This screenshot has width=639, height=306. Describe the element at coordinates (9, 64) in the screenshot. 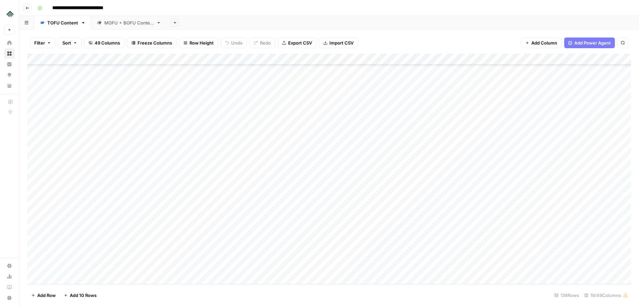

I see `a: Insights` at that location.